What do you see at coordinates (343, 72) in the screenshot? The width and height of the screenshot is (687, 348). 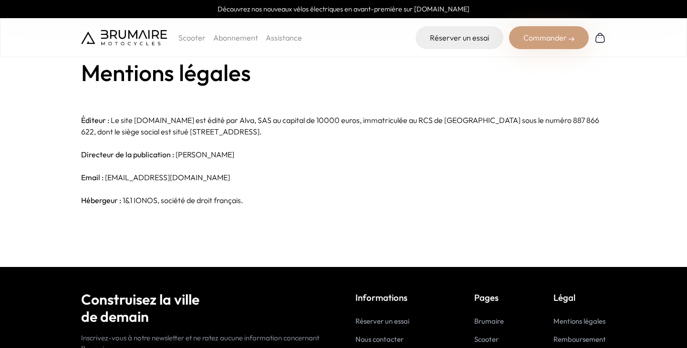 I see `h1: Mentions légales` at bounding box center [343, 72].